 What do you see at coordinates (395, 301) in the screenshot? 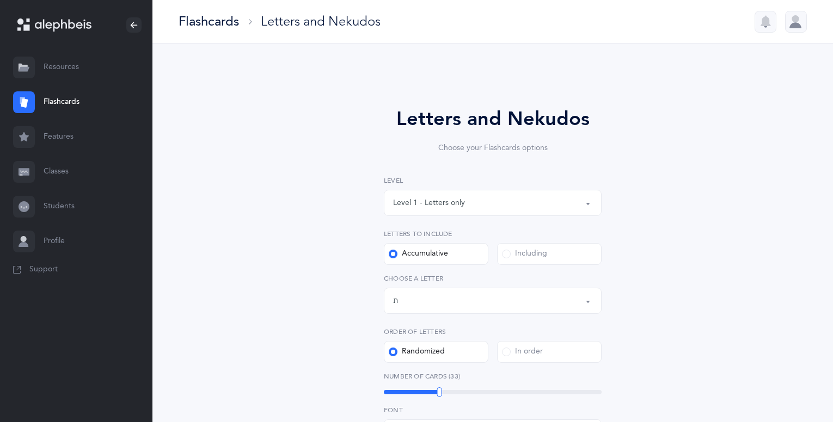
I see `div: ת` at bounding box center [395, 301].